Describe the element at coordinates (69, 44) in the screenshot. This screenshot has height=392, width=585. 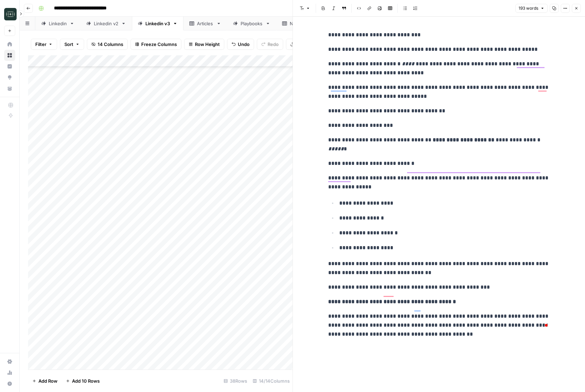
I see `span: Sort` at that location.